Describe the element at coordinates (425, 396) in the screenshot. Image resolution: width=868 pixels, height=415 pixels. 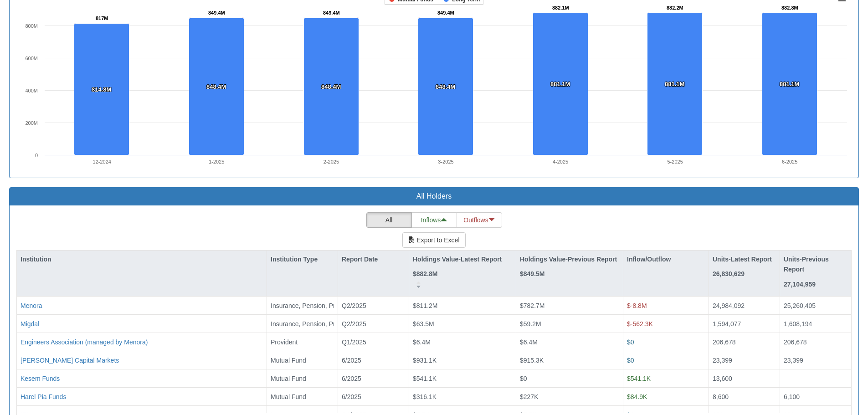
I see `span: $316.1K` at that location.